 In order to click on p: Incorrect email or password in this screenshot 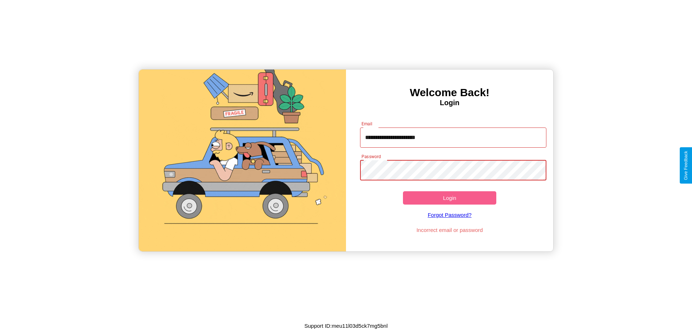, I will do `click(450, 230)`.